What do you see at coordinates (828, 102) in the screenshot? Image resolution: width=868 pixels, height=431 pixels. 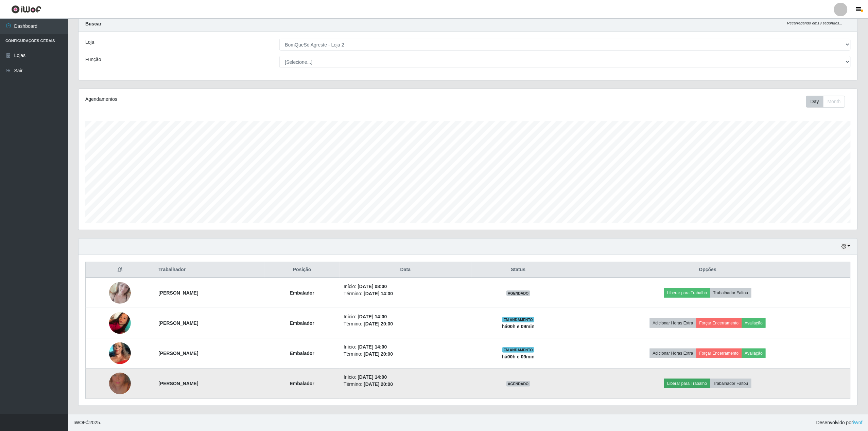 I see `div: Toolbar with button groups` at bounding box center [828, 102].